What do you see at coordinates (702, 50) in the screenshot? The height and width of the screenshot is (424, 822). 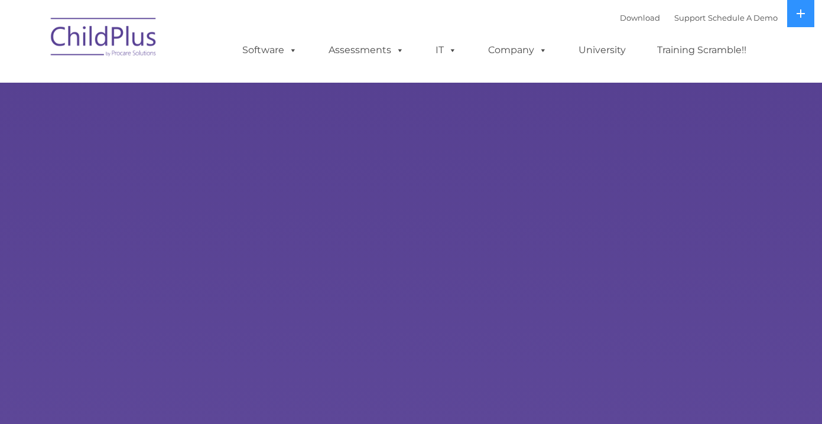 I see `a: Training Scramble!!` at bounding box center [702, 50].